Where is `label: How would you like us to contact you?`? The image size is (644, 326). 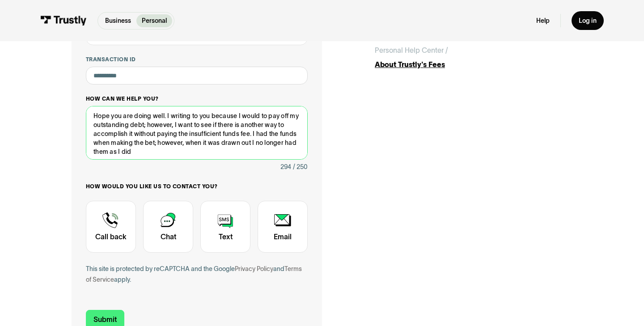
label: How would you like us to contact you? is located at coordinates (197, 187).